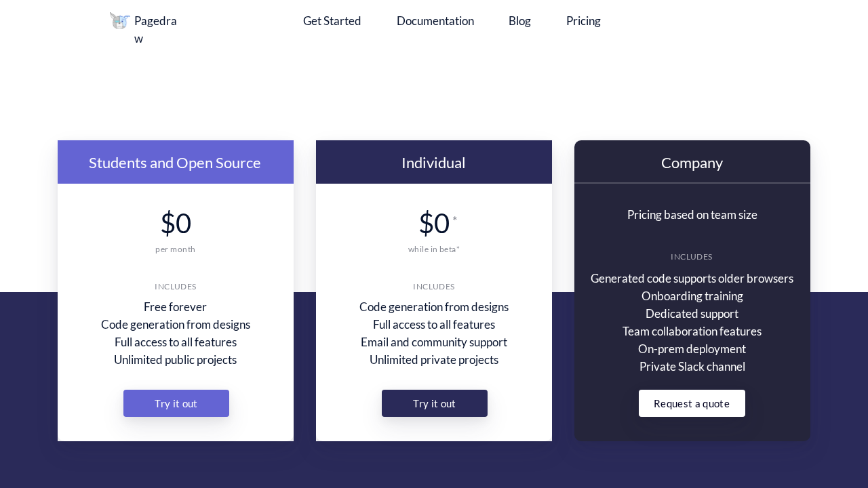 This screenshot has width=868, height=488. Describe the element at coordinates (434, 342) in the screenshot. I see `div: Email and community support` at that location.